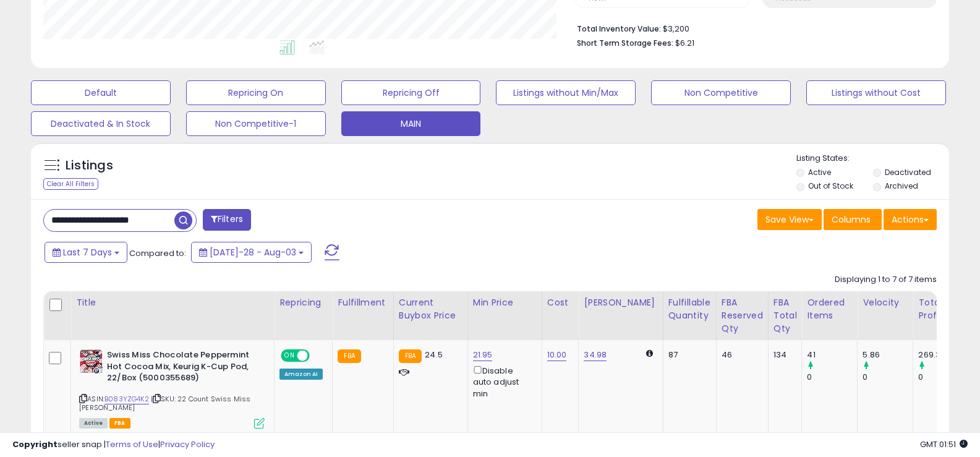  Describe the element at coordinates (303, 302) in the screenshot. I see `div: Repricing` at that location.